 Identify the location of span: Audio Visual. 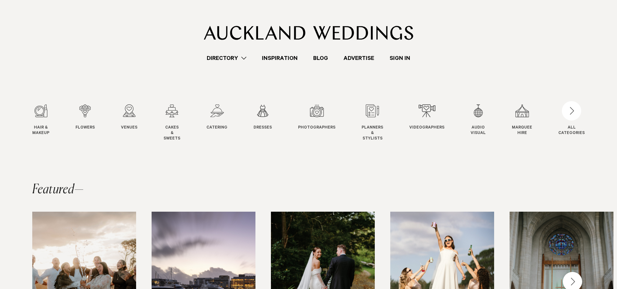
(478, 131).